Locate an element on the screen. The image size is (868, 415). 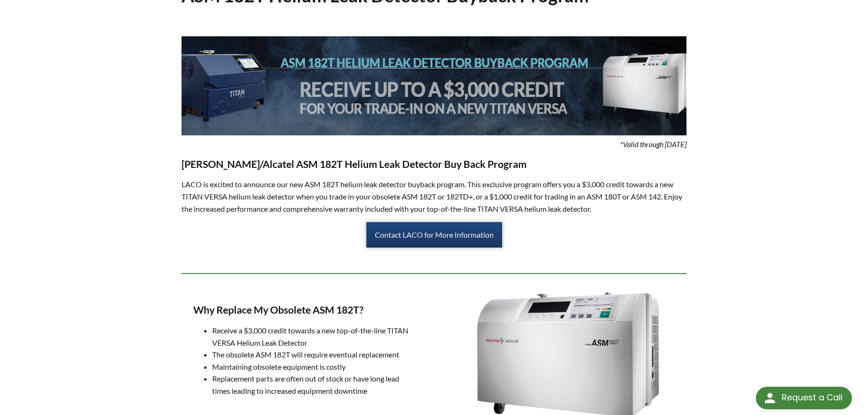
li: Replacement parts are often out of stock or have long lead times leading to increased equipment d... is located at coordinates (311, 385).